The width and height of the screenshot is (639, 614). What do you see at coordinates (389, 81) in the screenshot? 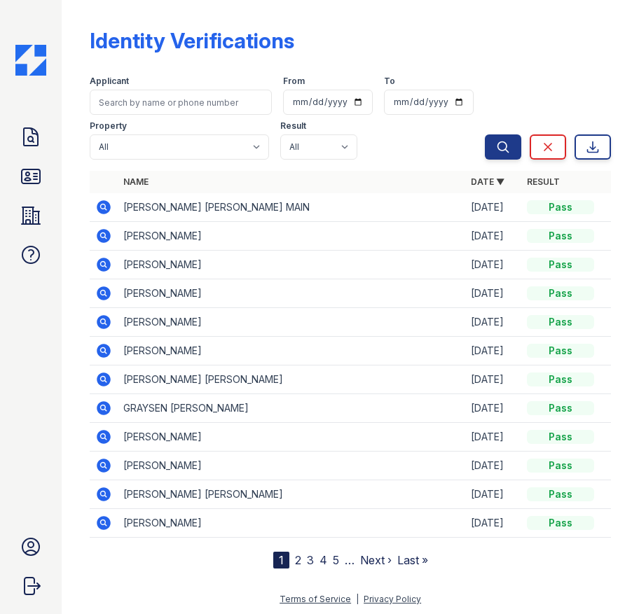
I see `label: To` at bounding box center [389, 81].